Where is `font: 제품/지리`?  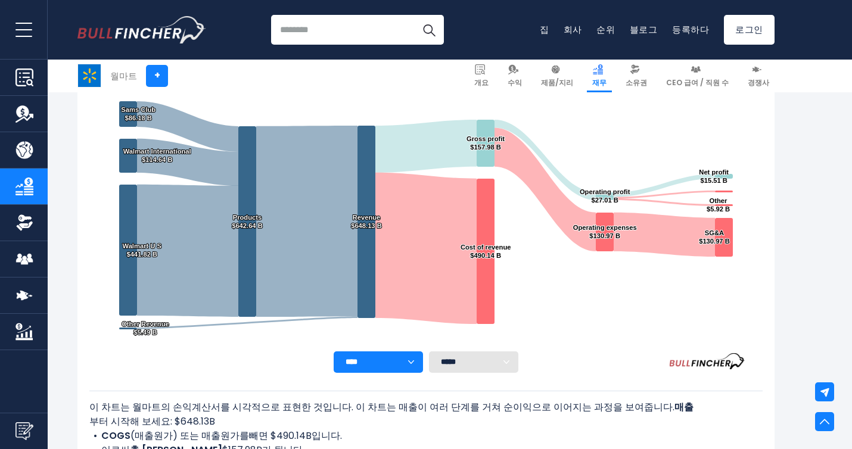
font: 제품/지리 is located at coordinates (557, 82).